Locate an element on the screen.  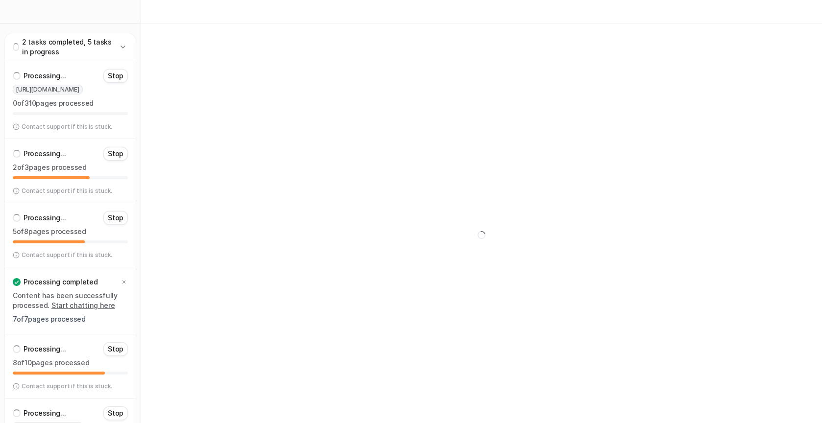
p: 5 of 8 pages processed is located at coordinates (70, 232).